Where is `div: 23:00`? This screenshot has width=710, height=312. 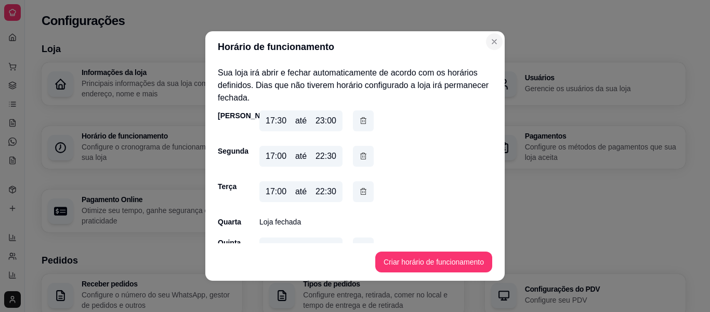
div: 23:00 is located at coordinates (326, 121).